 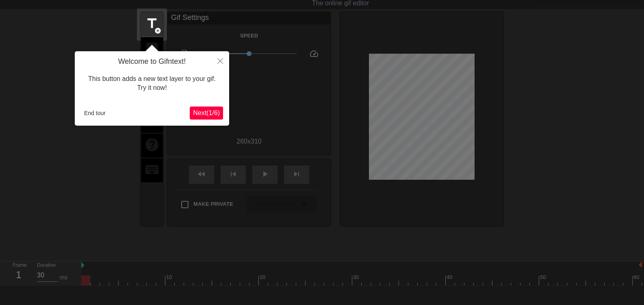 I want to click on div: This button adds a new text layer to your gif. Try it now!, so click(x=152, y=83).